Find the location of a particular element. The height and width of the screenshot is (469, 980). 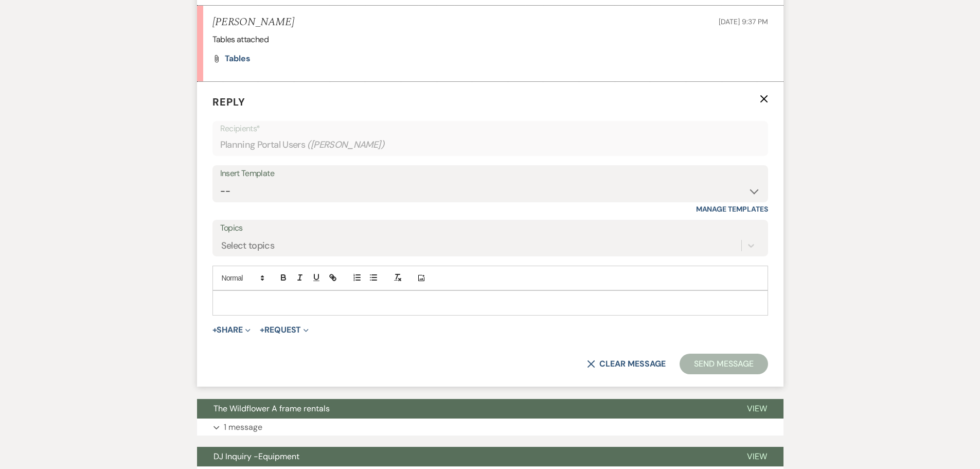

button: Send Message is located at coordinates (724, 364).